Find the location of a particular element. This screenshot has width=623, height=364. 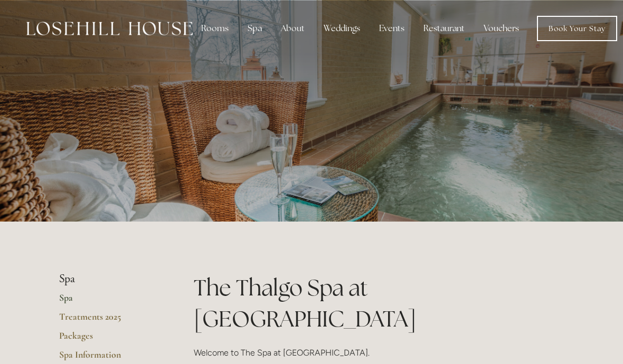

div: Weddings is located at coordinates (341, 29).